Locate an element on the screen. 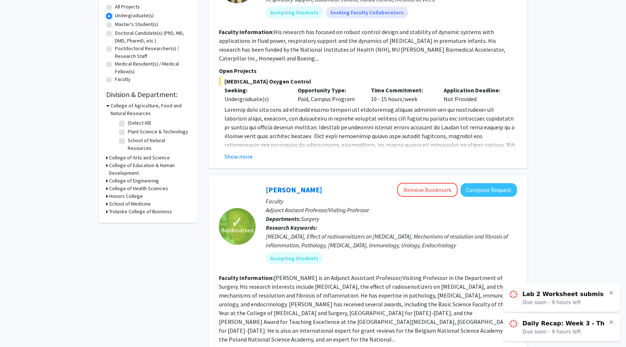 The height and width of the screenshot is (347, 626). p: Loremip dolo sita cons ad elitsedd eiusmo tempori utl etdoloremag aliquae adminim ven qui nostrud... is located at coordinates (370, 153).